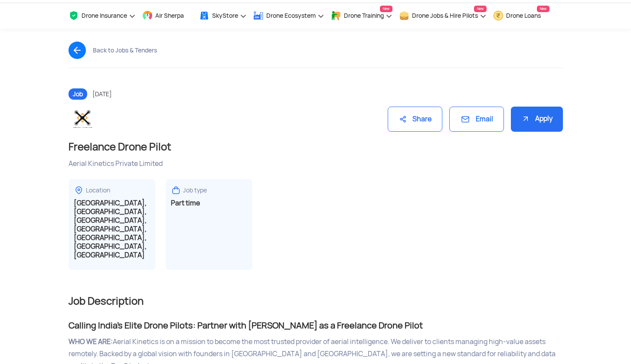 This screenshot has height=364, width=631. What do you see at coordinates (465, 119) in the screenshot?
I see `img: ic_mail.svg` at bounding box center [465, 119].